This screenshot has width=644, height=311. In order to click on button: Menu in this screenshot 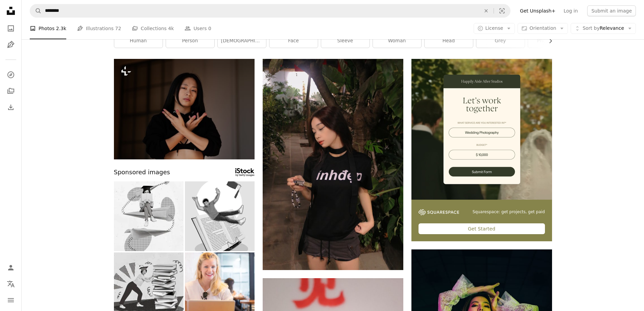, I will do `click(11, 300)`.